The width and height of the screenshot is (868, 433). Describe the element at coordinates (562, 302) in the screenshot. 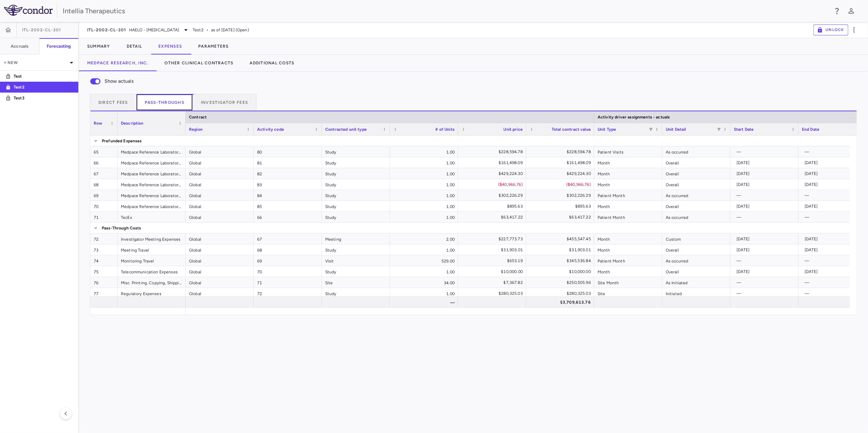

I see `div: $3,709,613.76` at that location.